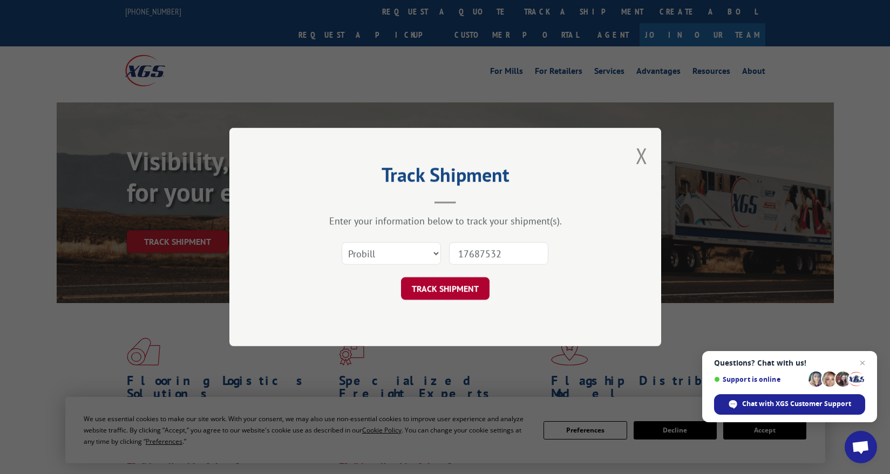 The width and height of the screenshot is (890, 474). I want to click on span: Questions? Chat with us!, so click(790, 363).